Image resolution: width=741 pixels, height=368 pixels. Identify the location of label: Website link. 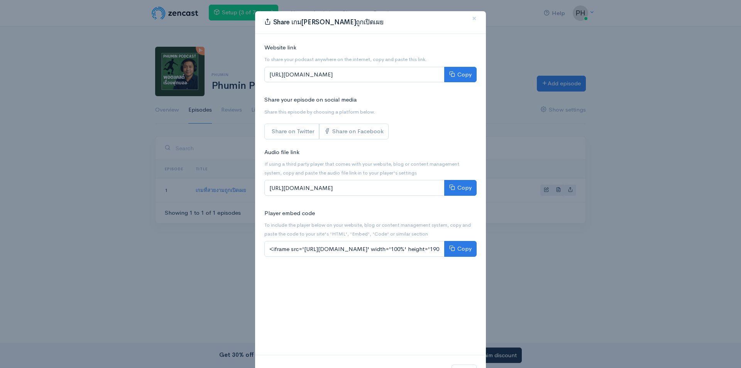
(280, 47).